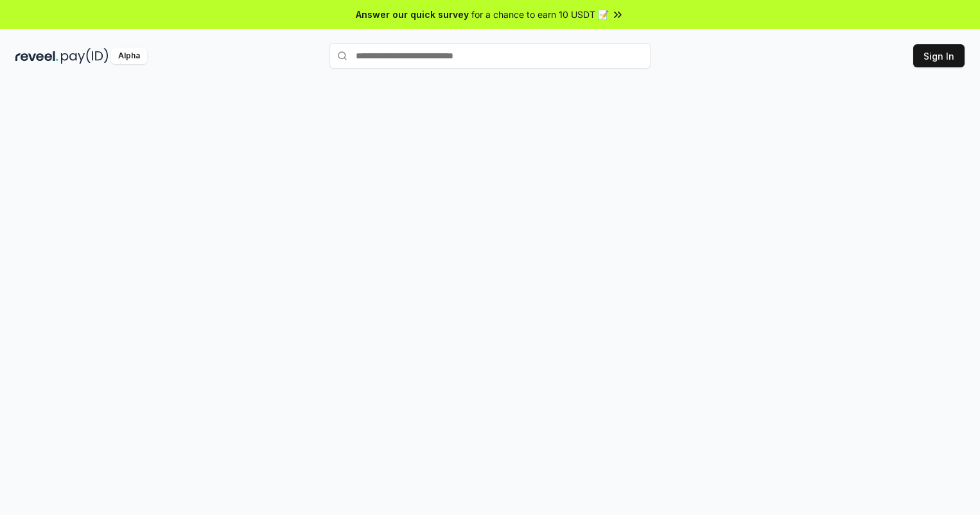  I want to click on img: reveel_dark, so click(37, 56).